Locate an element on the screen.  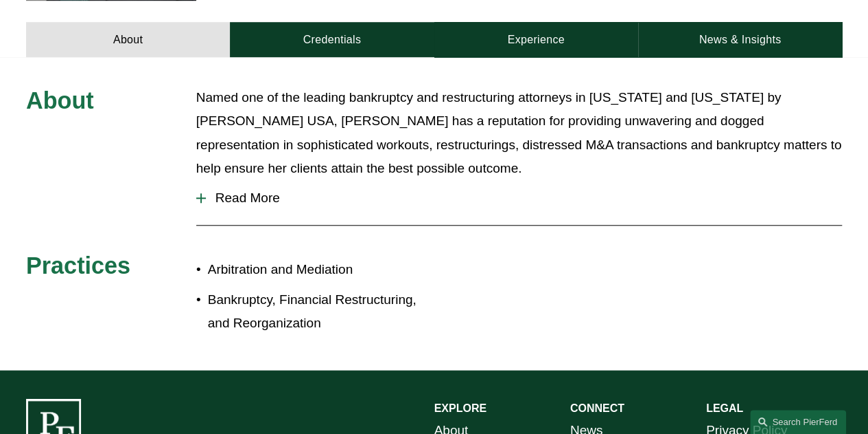
p: Arbitration and Mediation is located at coordinates (322, 269).